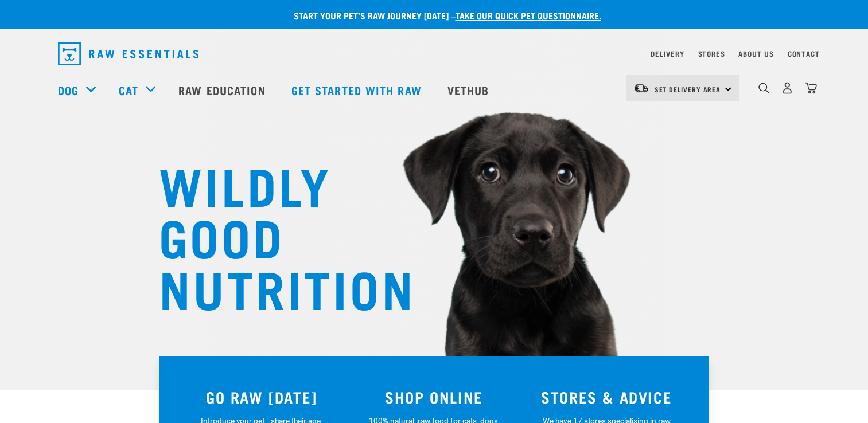 The width and height of the screenshot is (868, 423). Describe the element at coordinates (529, 15) in the screenshot. I see `a: take our quick pet questionnaire.` at that location.